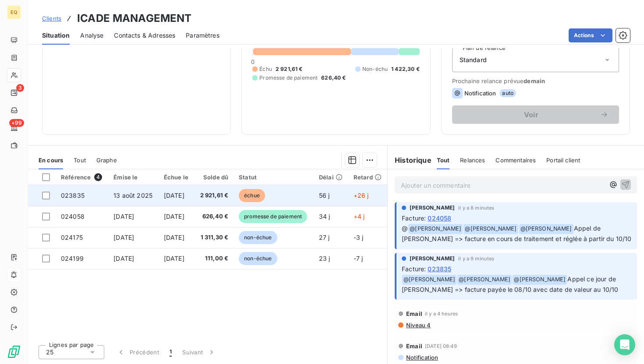 This screenshot has height=364, width=644. What do you see at coordinates (253, 62) in the screenshot?
I see `span: 0` at bounding box center [253, 62].